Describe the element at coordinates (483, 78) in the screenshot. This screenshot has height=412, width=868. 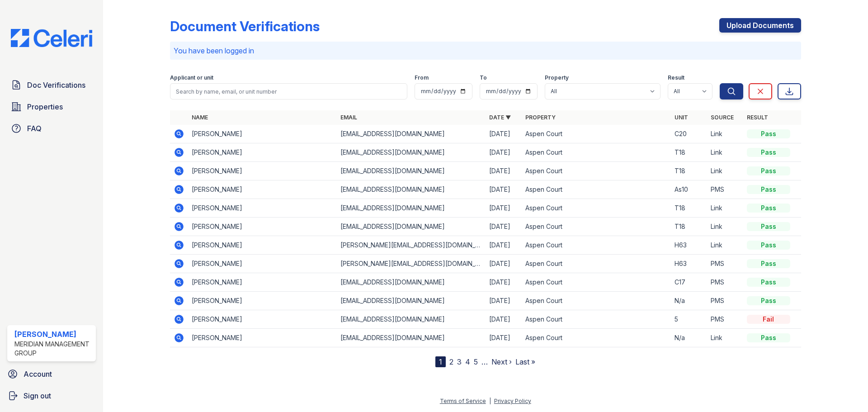
I see `label: To` at that location.